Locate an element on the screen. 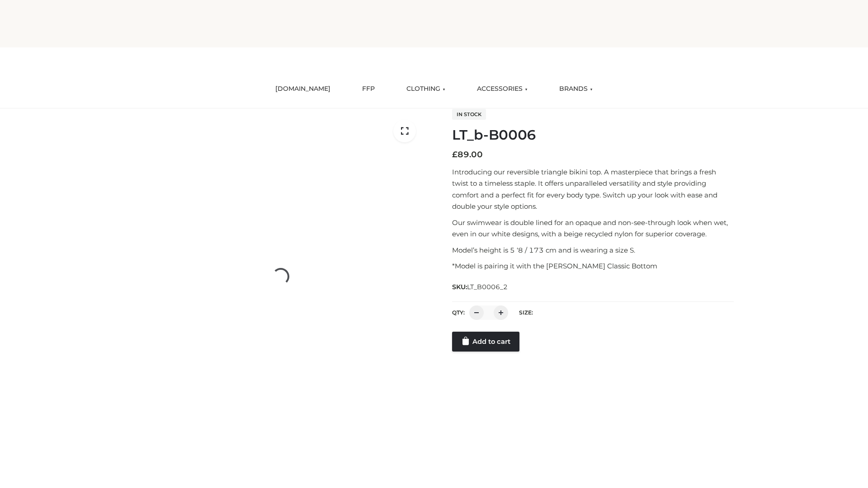  span: SKU: is located at coordinates (480, 287).